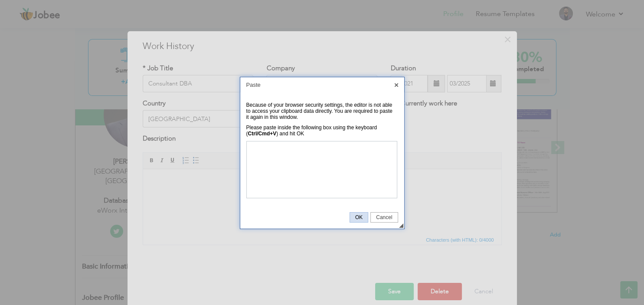 This screenshot has width=644, height=305. What do you see at coordinates (384, 217) in the screenshot?
I see `span: Cancel` at bounding box center [384, 217].